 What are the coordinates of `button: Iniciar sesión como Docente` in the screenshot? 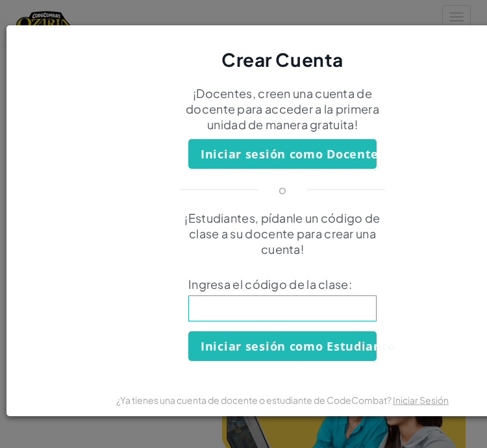 It's located at (283, 154).